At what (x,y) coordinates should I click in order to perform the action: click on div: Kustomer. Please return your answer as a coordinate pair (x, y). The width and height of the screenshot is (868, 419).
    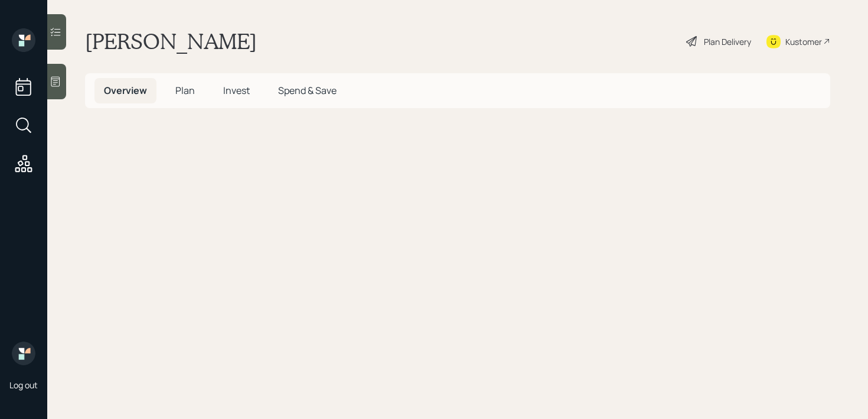
    Looking at the image, I should click on (804, 42).